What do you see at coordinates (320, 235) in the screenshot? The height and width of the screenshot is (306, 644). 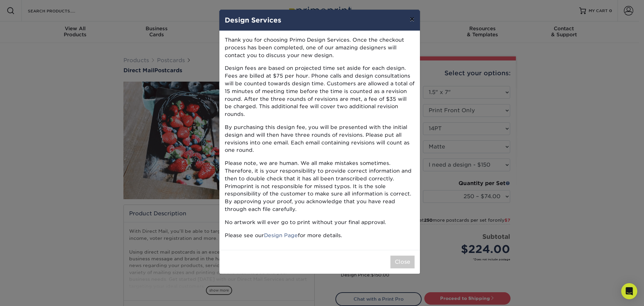 I see `p: Please see our for more details.` at bounding box center [320, 235].